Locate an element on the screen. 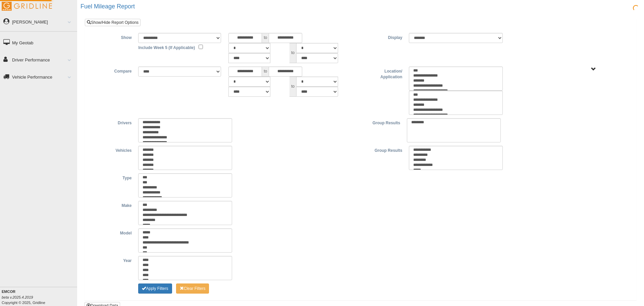 This screenshot has width=644, height=306. label: Year is located at coordinates (112, 260).